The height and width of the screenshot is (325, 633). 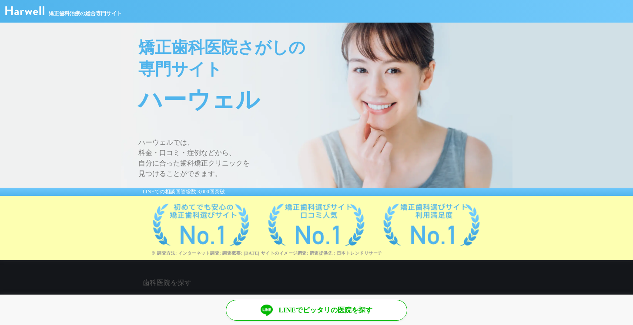 I want to click on span: 矯正歯科医院さがしの, so click(x=325, y=47).